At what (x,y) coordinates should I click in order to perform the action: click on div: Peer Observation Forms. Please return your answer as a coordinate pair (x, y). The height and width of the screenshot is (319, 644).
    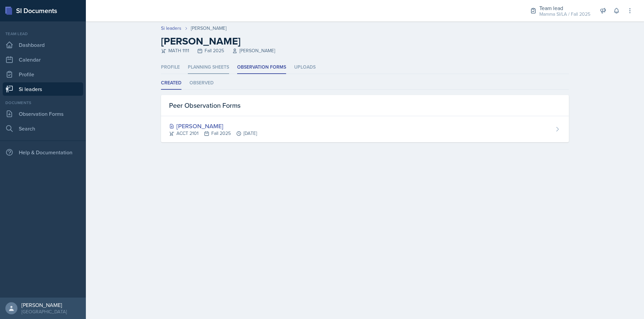
    Looking at the image, I should click on (365, 106).